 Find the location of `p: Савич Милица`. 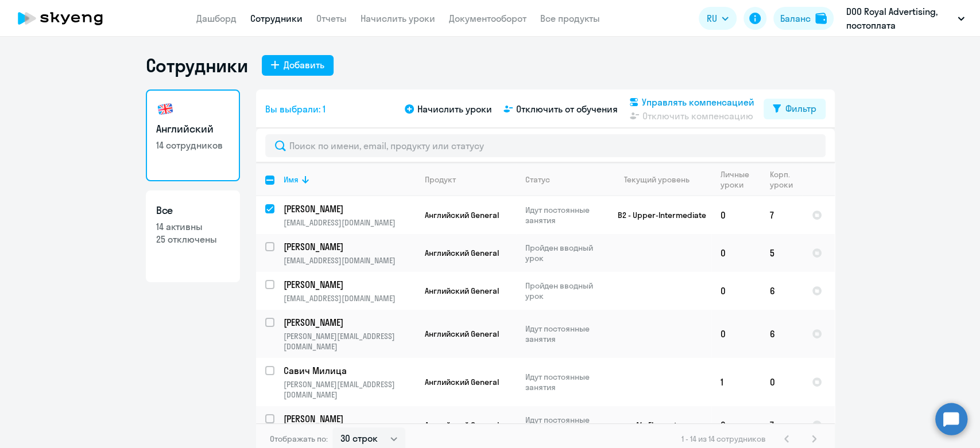

p: Савич Милица is located at coordinates (348, 371).